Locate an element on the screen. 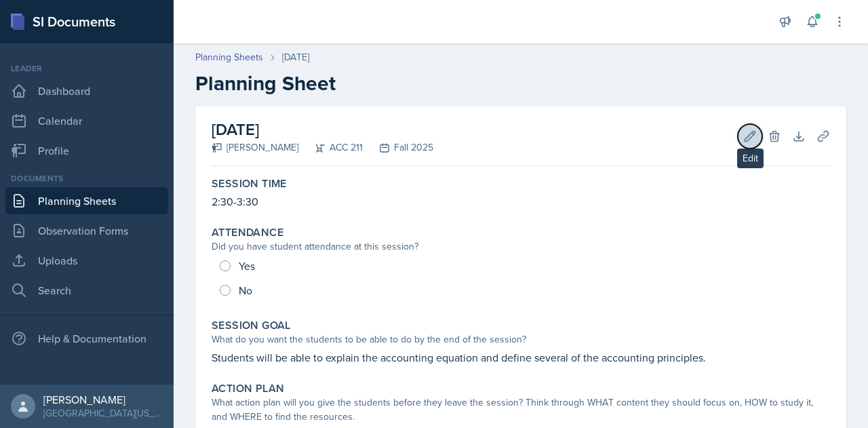 The image size is (868, 428). h2: Planning Sheet is located at coordinates (521, 83).